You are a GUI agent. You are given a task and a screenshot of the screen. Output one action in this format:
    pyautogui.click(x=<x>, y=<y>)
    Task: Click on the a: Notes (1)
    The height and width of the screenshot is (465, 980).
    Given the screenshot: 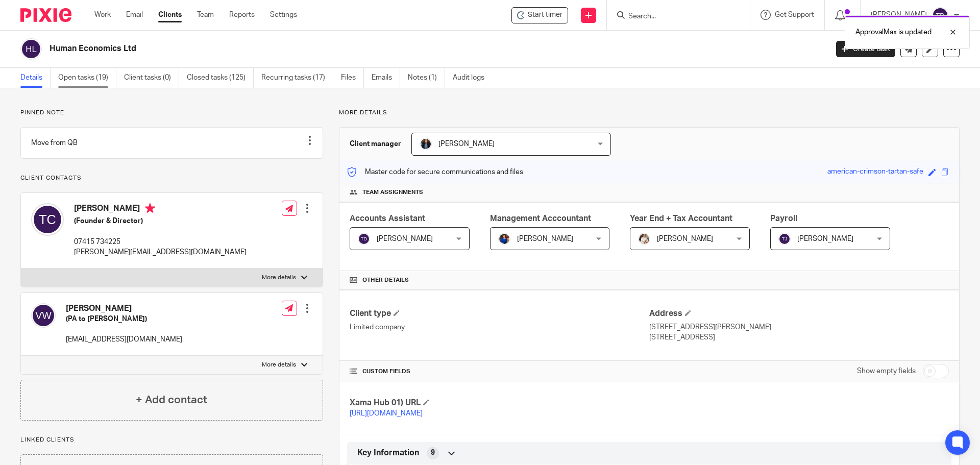 What is the action you would take?
    pyautogui.click(x=426, y=78)
    